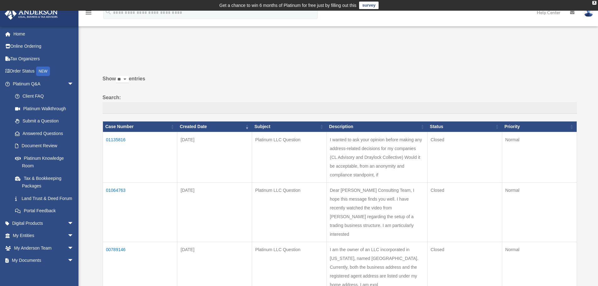 This screenshot has height=286, width=598. I want to click on a: Platinum Q&Aarrow_drop_down, so click(42, 84).